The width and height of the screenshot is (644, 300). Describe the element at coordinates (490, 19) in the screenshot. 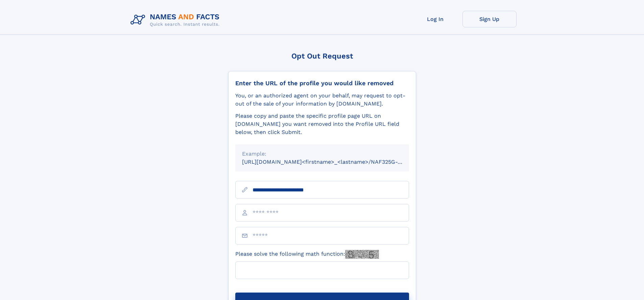

I see `a: Sign Up` at that location.